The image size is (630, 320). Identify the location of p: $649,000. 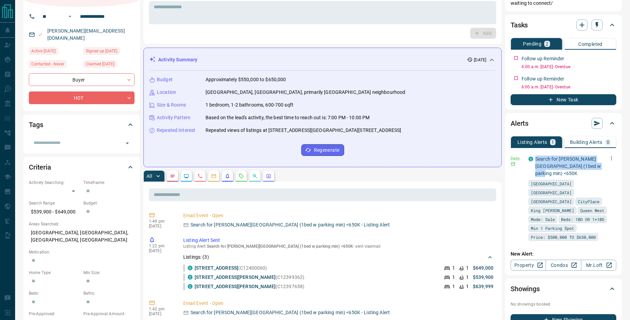
(483, 268).